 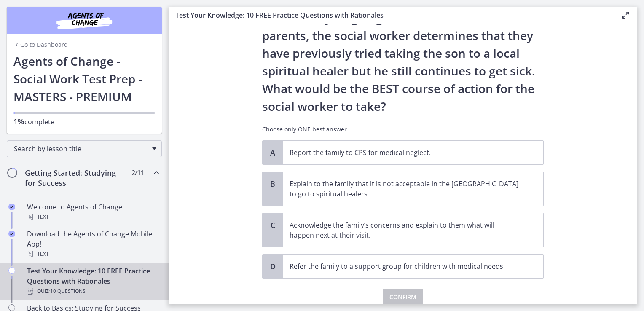 What do you see at coordinates (403, 297) in the screenshot?
I see `button: Confirm` at bounding box center [403, 297].